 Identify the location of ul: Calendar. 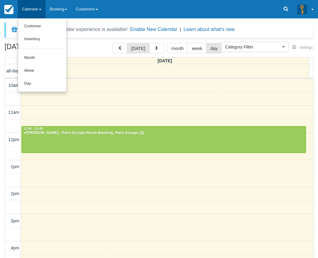
(42, 55).